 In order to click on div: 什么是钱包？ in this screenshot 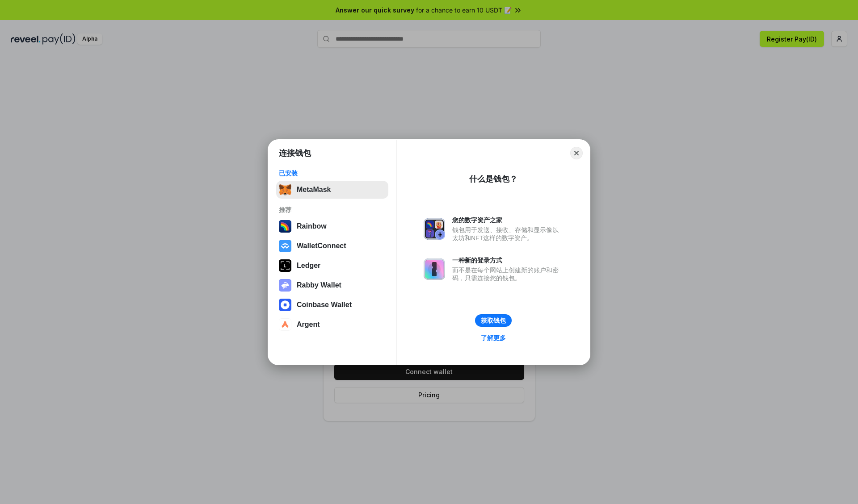, I will do `click(494, 179)`.